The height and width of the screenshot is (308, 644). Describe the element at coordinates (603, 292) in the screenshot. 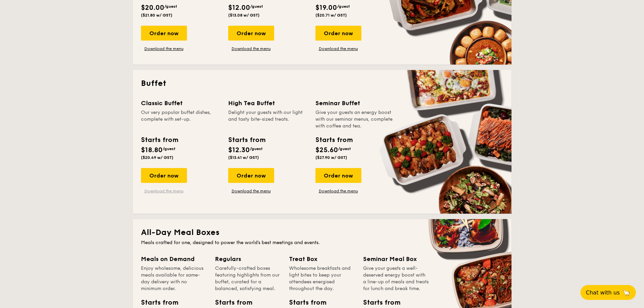

I see `span: Chat with us` at that location.